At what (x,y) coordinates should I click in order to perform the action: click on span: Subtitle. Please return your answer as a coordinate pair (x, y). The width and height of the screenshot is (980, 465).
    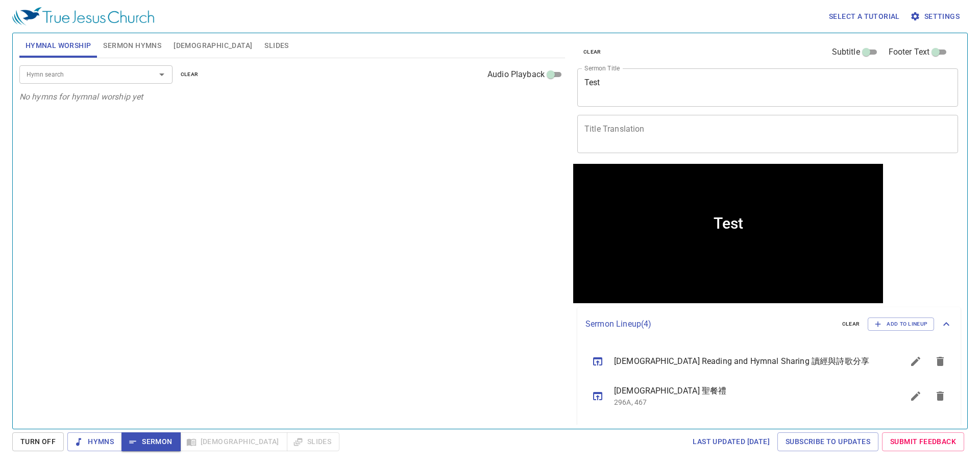
    Looking at the image, I should click on (846, 52).